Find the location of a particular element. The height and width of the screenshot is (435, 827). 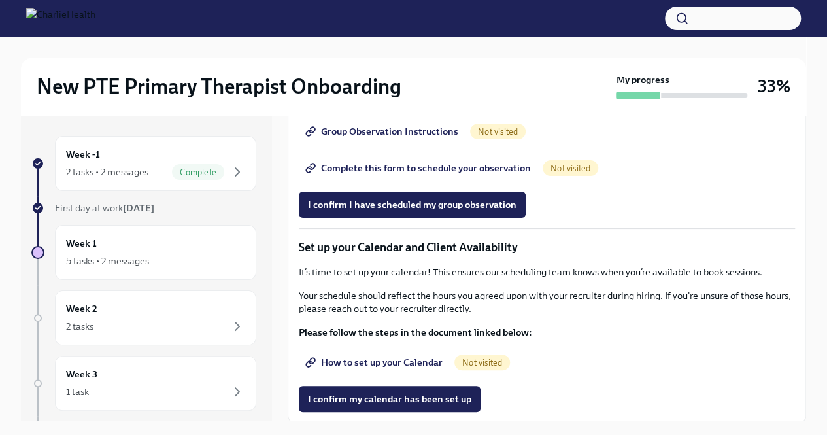

a: Week 31 task is located at coordinates (144, 383).